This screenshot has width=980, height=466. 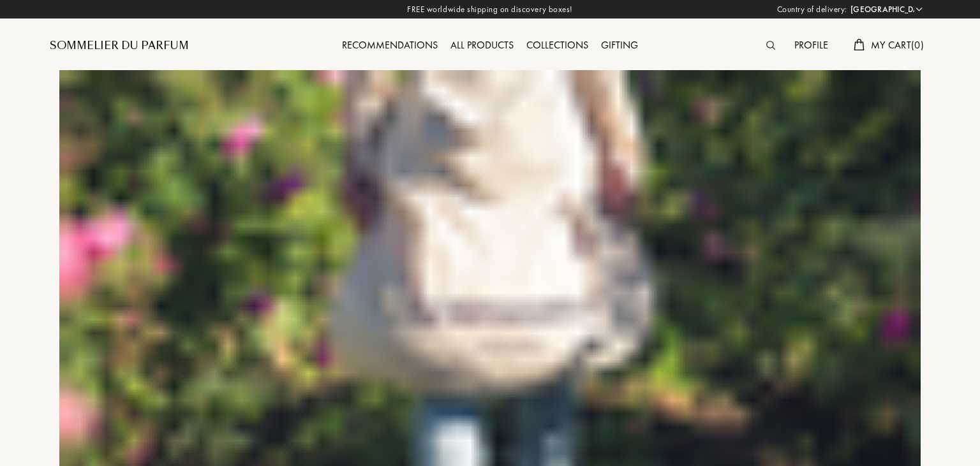 What do you see at coordinates (390, 46) in the screenshot?
I see `div: Recommendations` at bounding box center [390, 46].